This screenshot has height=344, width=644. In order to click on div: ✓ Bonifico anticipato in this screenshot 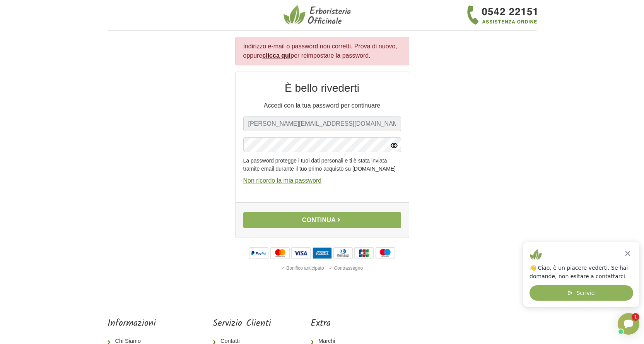, I will do `click(303, 268)`.